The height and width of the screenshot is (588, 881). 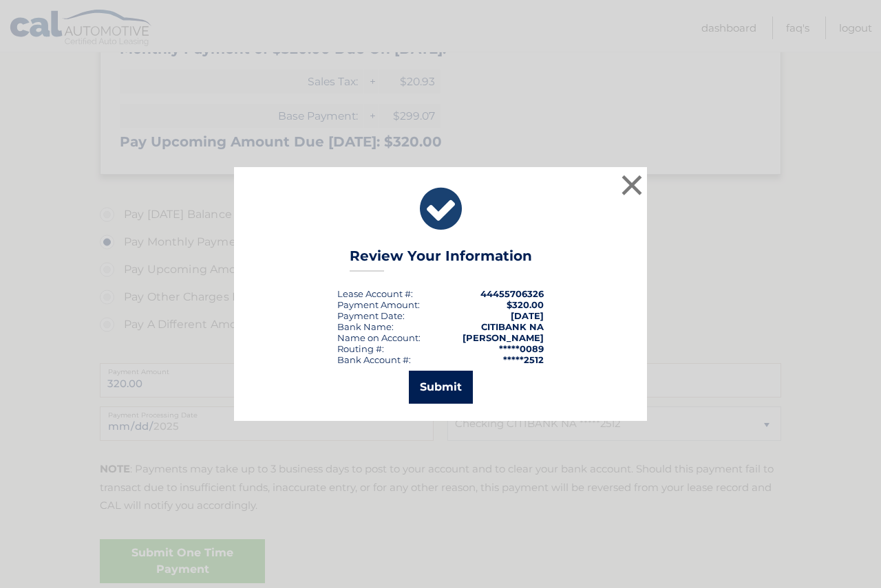 What do you see at coordinates (378, 305) in the screenshot?
I see `div: Payment Amount:` at bounding box center [378, 305].